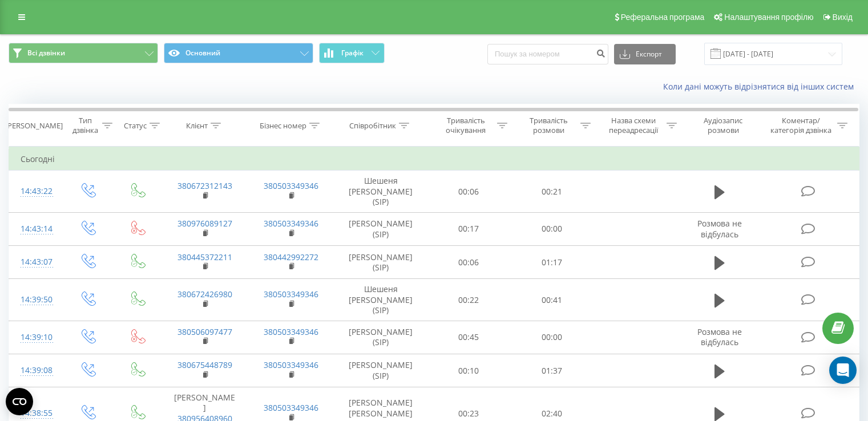  I want to click on div: Тривалість очікування, so click(466, 126).